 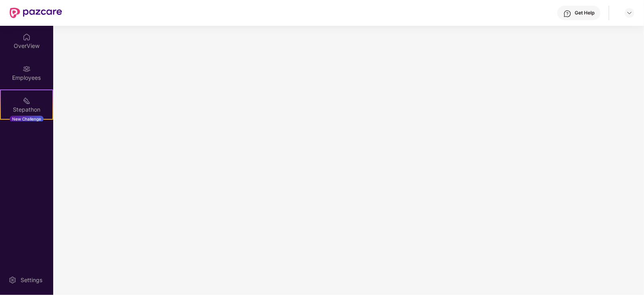 What do you see at coordinates (27, 119) in the screenshot?
I see `div: New Challenge` at bounding box center [27, 119].